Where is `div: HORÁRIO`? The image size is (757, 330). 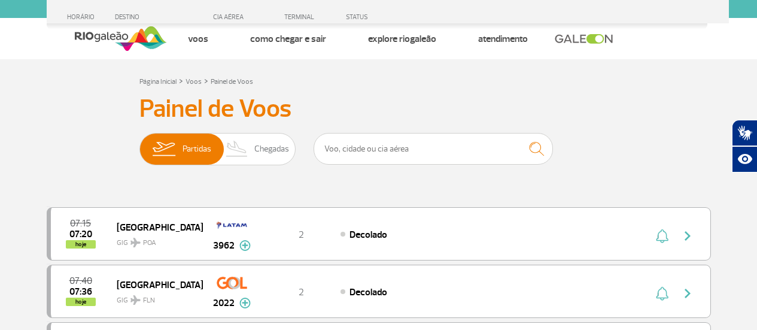 div: HORÁRIO is located at coordinates (83, 17).